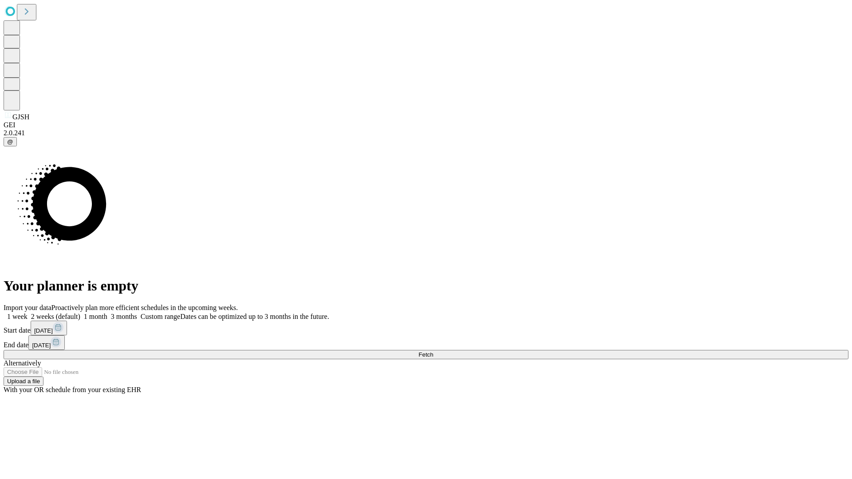  Describe the element at coordinates (72, 390) in the screenshot. I see `span: With your OR schedule from your existing EHR` at that location.